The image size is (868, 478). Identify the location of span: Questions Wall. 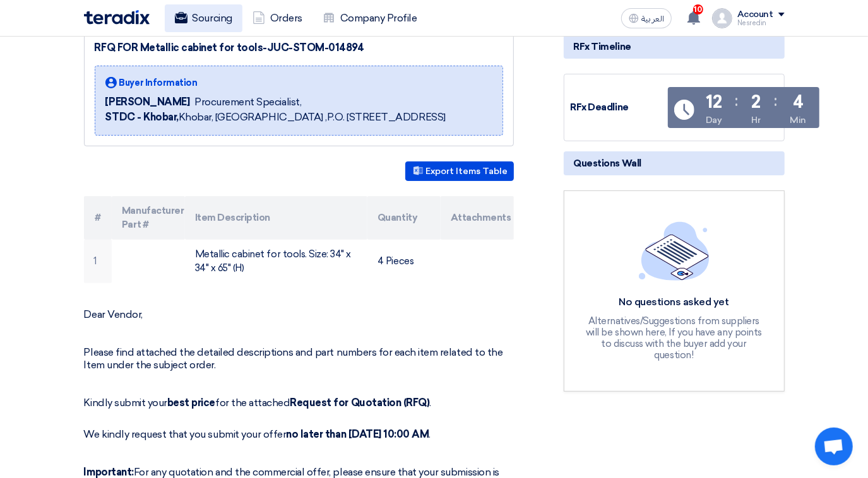
(607, 163).